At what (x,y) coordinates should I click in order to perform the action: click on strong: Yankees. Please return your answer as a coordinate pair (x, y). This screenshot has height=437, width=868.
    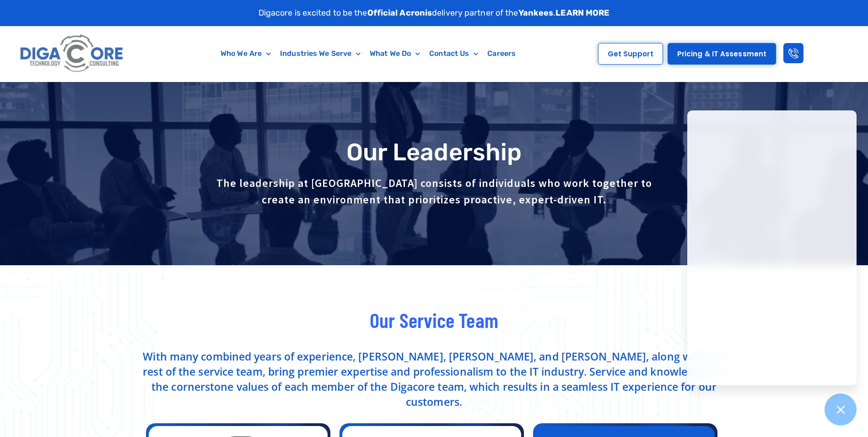
    Looking at the image, I should click on (536, 13).